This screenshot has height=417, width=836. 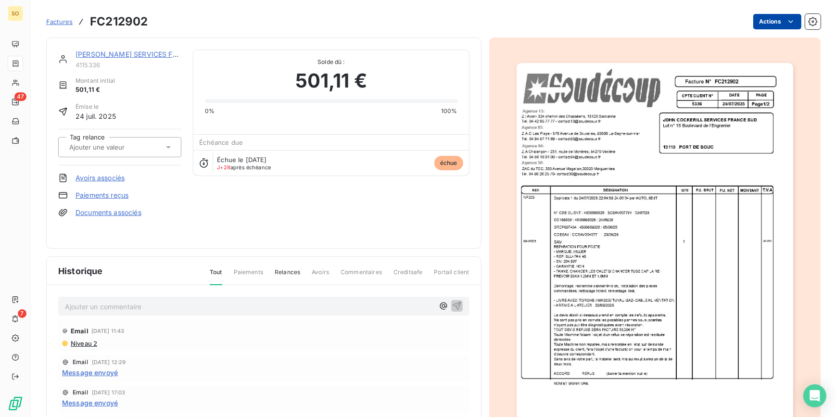 I want to click on span: J+28, so click(x=224, y=167).